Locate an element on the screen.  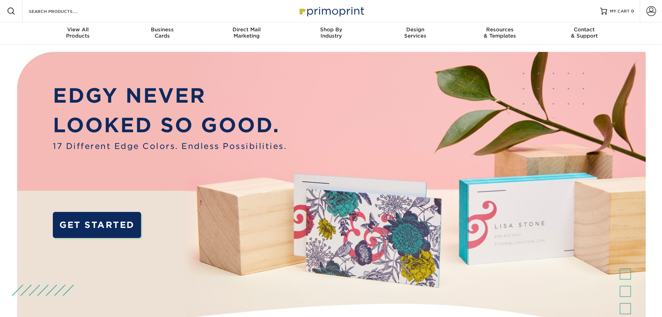
div: Industry is located at coordinates (331, 33).